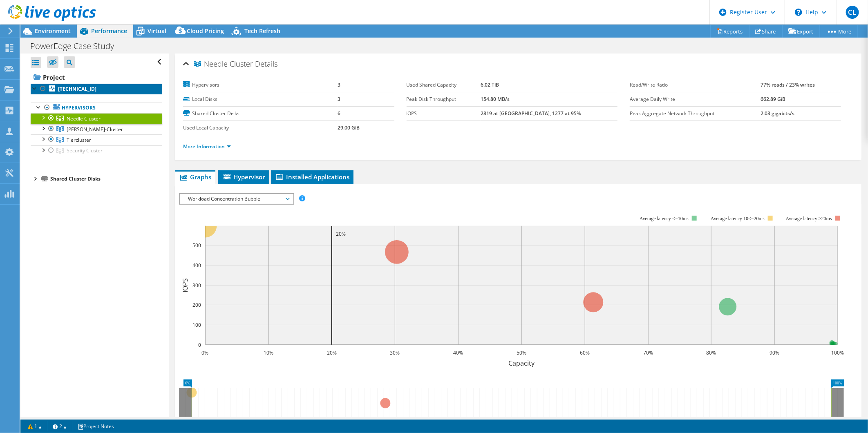  I want to click on text: 60%, so click(584, 353).